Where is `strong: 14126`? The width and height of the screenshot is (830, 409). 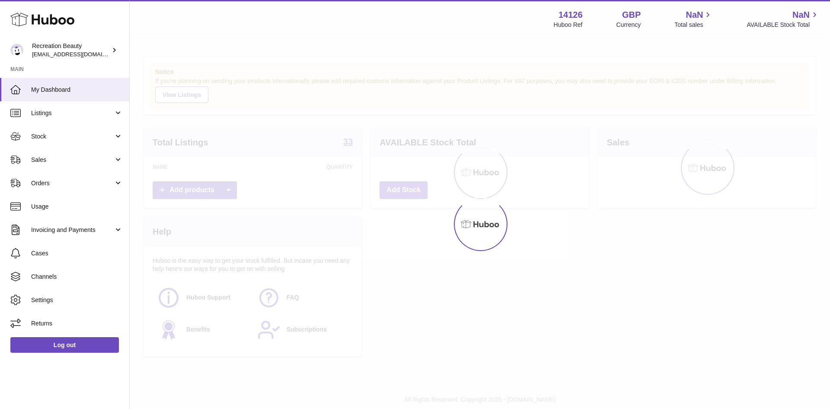 strong: 14126 is located at coordinates (571, 15).